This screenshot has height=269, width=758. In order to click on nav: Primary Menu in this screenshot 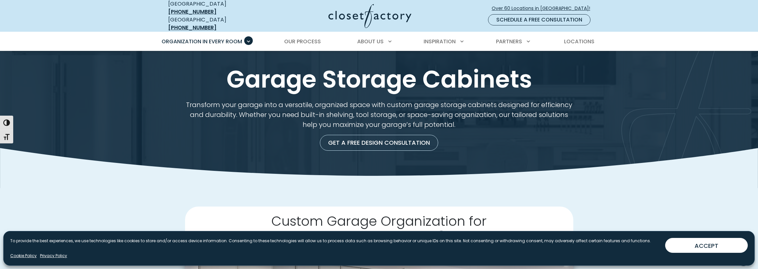, I will do `click(379, 42)`.